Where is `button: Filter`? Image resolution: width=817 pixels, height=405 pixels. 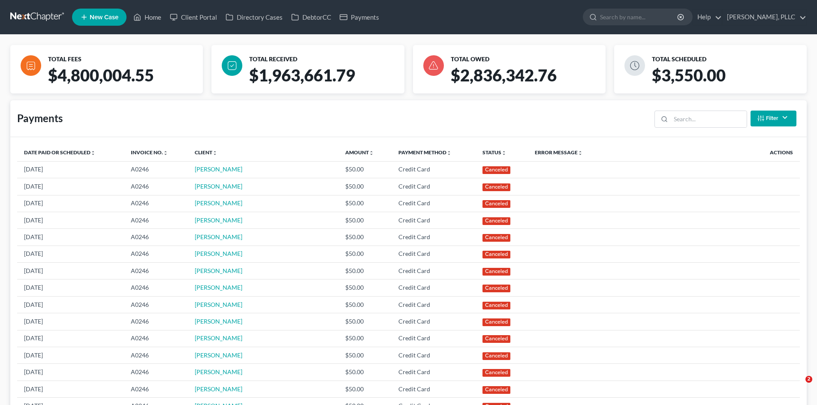
button: Filter is located at coordinates (773, 118).